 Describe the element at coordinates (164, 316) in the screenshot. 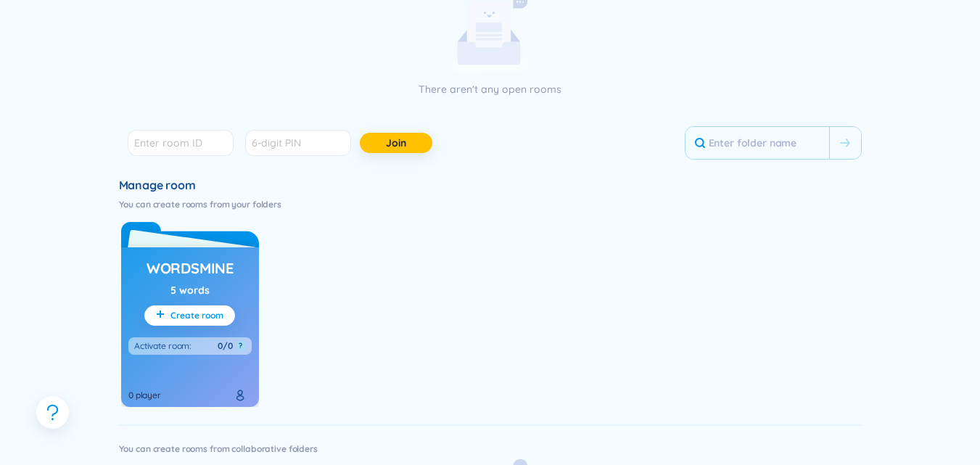

I see `span: plus` at that location.